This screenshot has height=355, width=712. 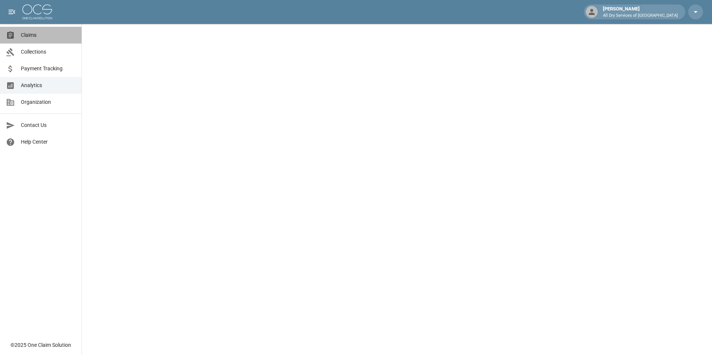 What do you see at coordinates (48, 125) in the screenshot?
I see `span: Contact Us` at bounding box center [48, 125].